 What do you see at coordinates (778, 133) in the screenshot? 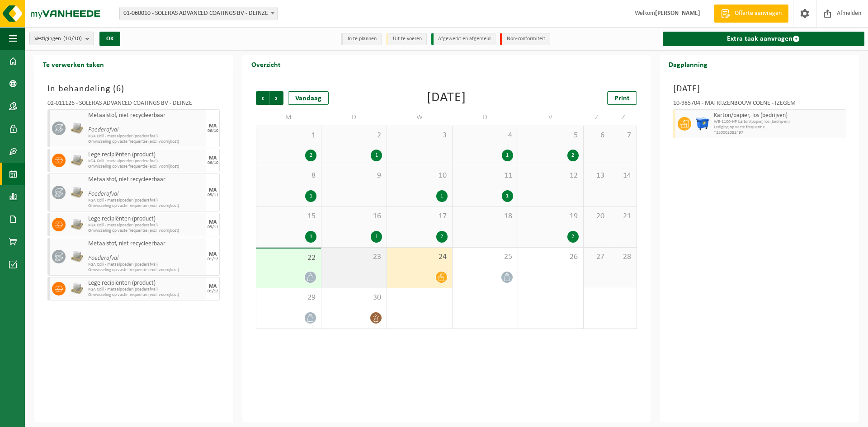
I see `span: T250002082497` at bounding box center [778, 133].